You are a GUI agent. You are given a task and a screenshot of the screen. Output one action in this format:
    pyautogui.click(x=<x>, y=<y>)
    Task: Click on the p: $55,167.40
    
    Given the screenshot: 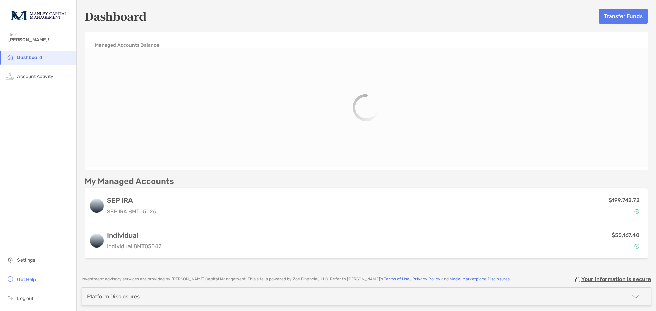 What is the action you would take?
    pyautogui.click(x=626, y=235)
    